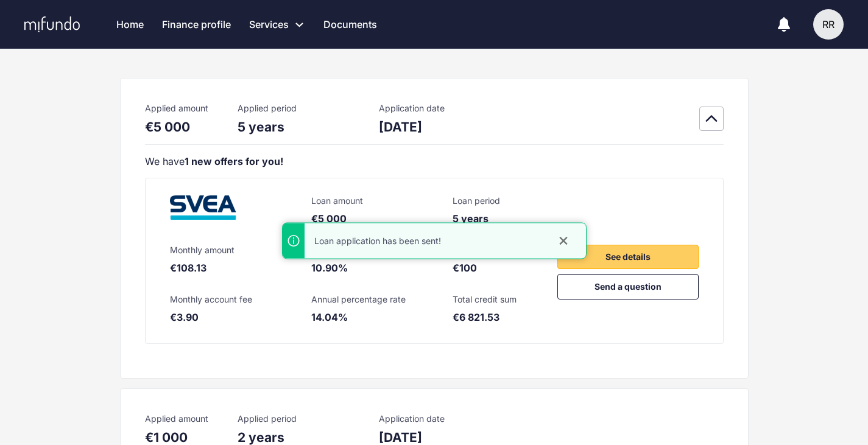 Image resolution: width=868 pixels, height=445 pixels. I want to click on div: RR, so click(829, 25).